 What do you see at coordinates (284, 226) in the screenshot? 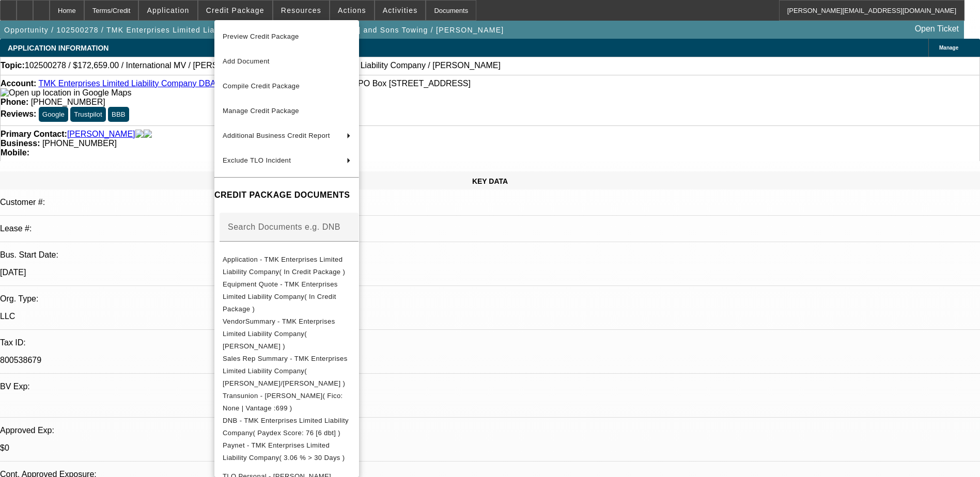
I see `mat-label: Search Documents e.g. DNB` at bounding box center [284, 226].